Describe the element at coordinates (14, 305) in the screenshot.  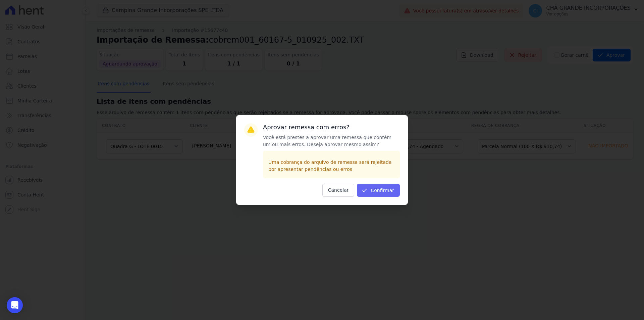
I see `div: Open Intercom Messenger` at that location.